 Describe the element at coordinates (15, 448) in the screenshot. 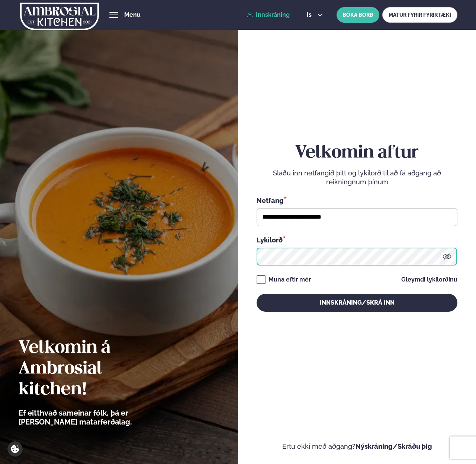

I see `a: Cookie settings` at that location.